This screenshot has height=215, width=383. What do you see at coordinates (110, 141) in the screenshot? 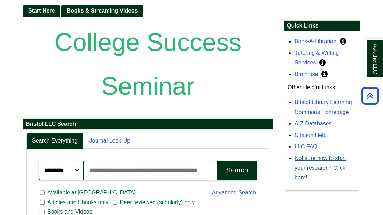
I see `a: Journal Look-Up` at bounding box center [110, 141].